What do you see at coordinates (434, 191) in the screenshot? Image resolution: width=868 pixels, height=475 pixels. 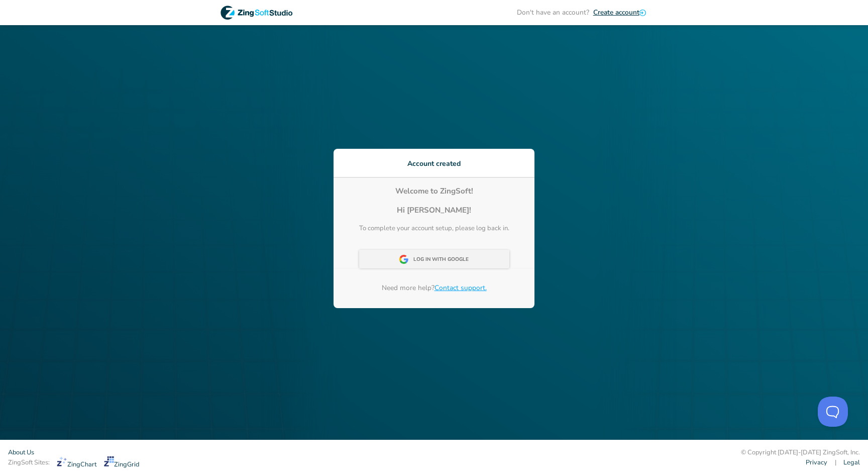 I see `h1: Welcome to ZingSoft!` at bounding box center [434, 191].